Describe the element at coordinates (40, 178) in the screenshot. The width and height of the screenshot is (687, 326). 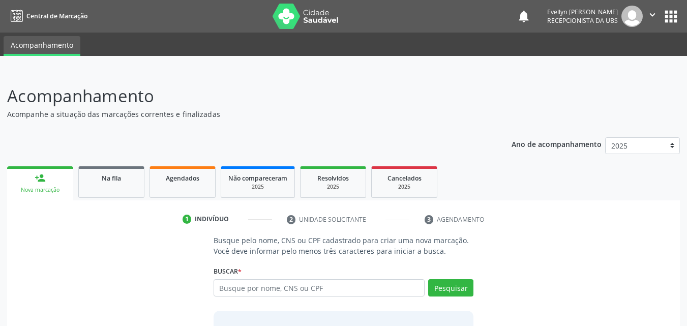
I see `div: person_add` at that location.